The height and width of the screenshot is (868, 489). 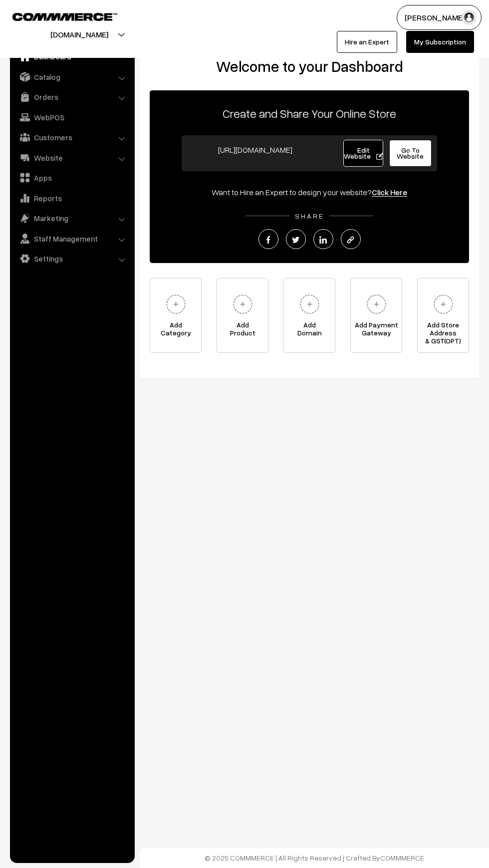 I want to click on a: Go To Website, so click(x=410, y=153).